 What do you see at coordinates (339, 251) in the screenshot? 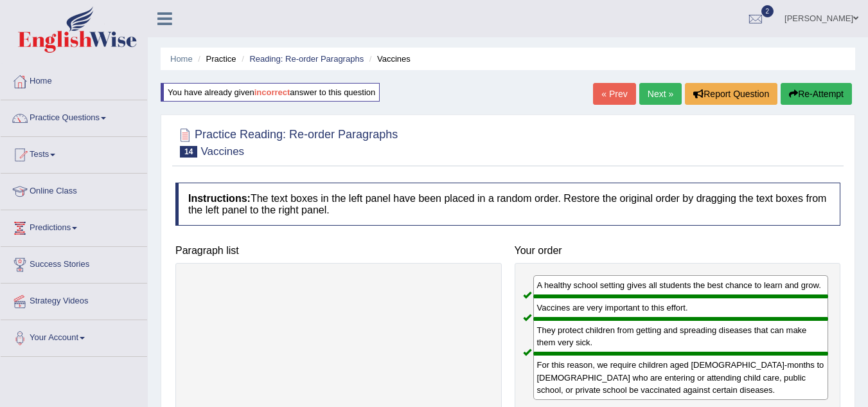
I see `h4: Paragraph list` at bounding box center [339, 251].